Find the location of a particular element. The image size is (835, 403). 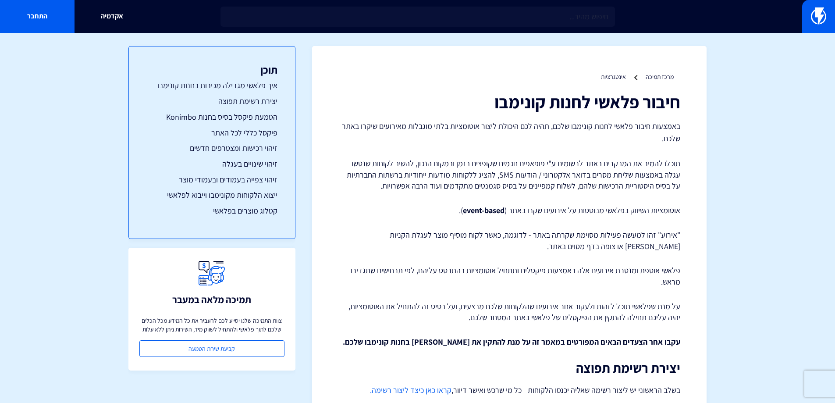

a: קביעת שיחת הטמעה is located at coordinates (212, 349).